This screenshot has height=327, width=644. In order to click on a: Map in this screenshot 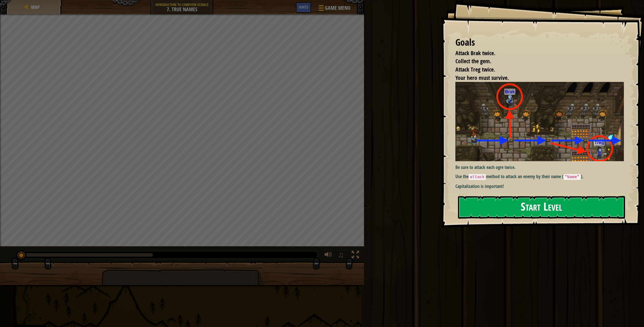, I will do `click(35, 7)`.